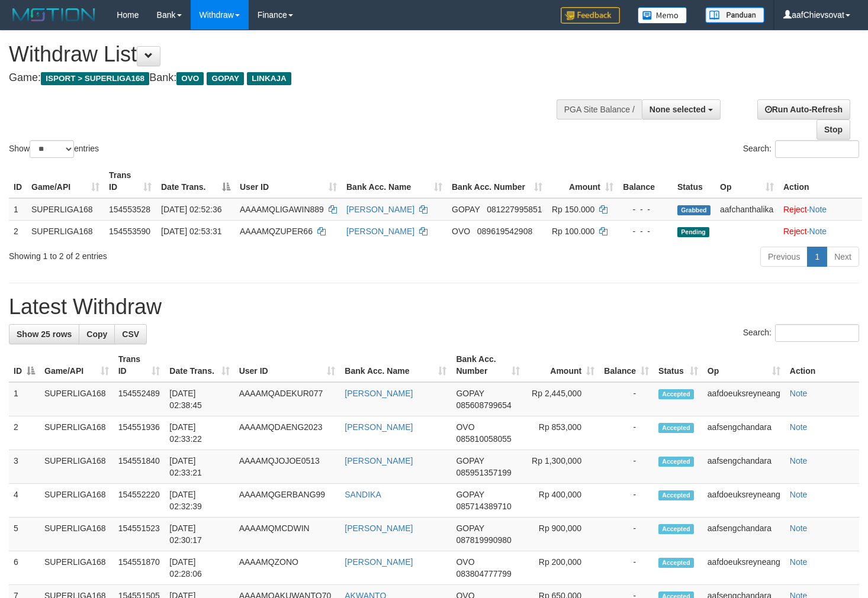 This screenshot has height=598, width=868. Describe the element at coordinates (483, 439) in the screenshot. I see `span: Copy 085810058055 to clipboard` at that location.